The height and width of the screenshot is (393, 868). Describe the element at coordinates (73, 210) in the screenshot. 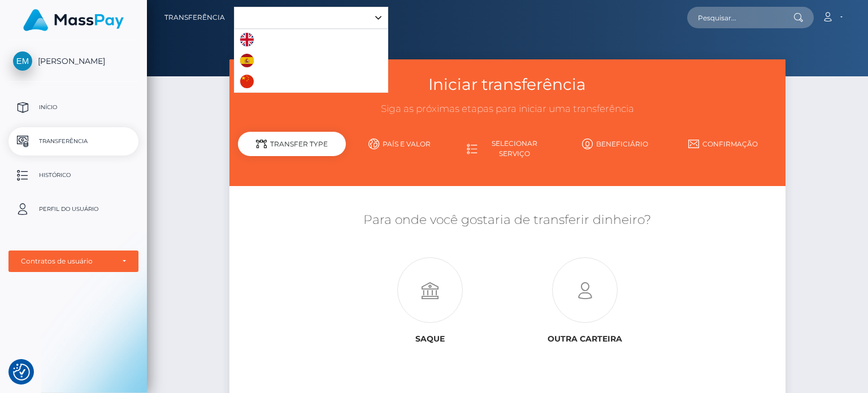

I see `a: Perfil do usuário` at that location.